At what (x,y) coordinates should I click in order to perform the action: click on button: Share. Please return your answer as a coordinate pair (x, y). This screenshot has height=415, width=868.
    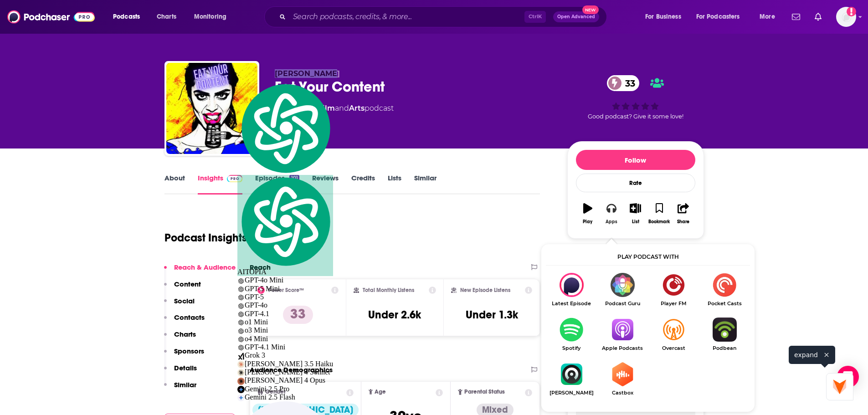
    Looking at the image, I should click on (683, 214).